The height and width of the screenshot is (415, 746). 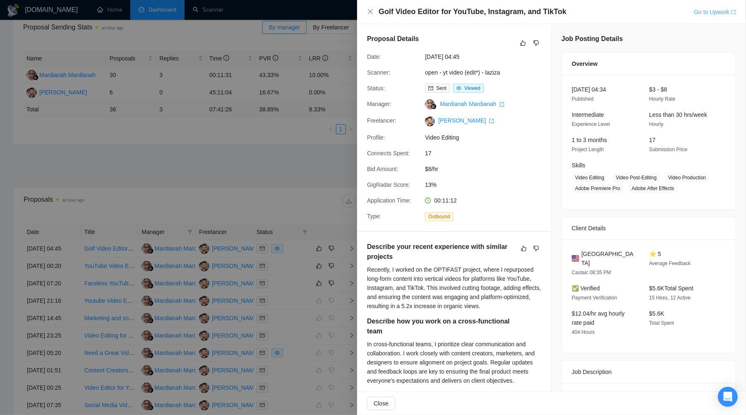 What do you see at coordinates (445, 200) in the screenshot?
I see `span: 00:11:12` at bounding box center [445, 200].